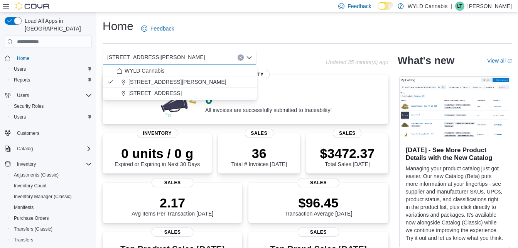 Image resolution: width=518 pixels, height=248 pixels. I want to click on input: Dark Mode, so click(386, 6).